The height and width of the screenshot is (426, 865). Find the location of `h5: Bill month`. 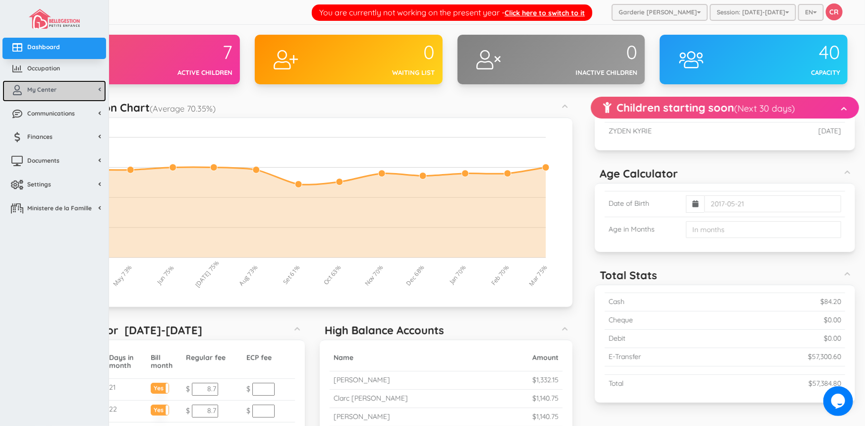

h5: Bill month is located at coordinates (164, 361).